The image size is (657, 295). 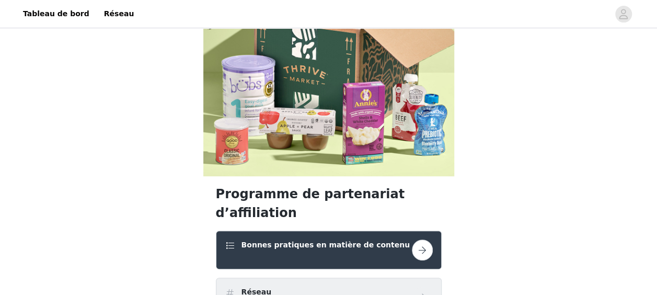 I want to click on h4: Bonnes pratiques en matière de contenu, so click(x=326, y=245).